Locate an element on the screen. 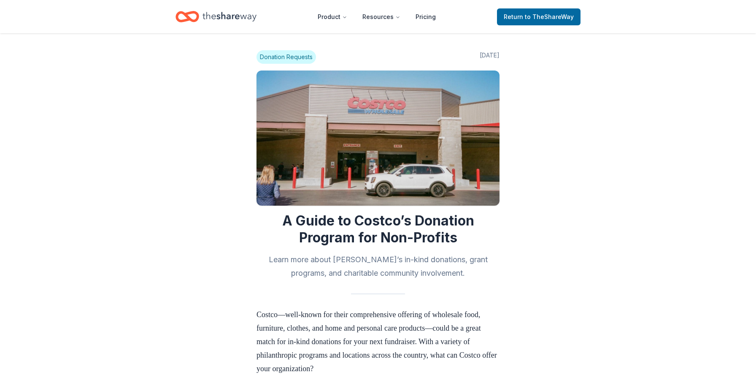  nav: Main is located at coordinates (377, 16).